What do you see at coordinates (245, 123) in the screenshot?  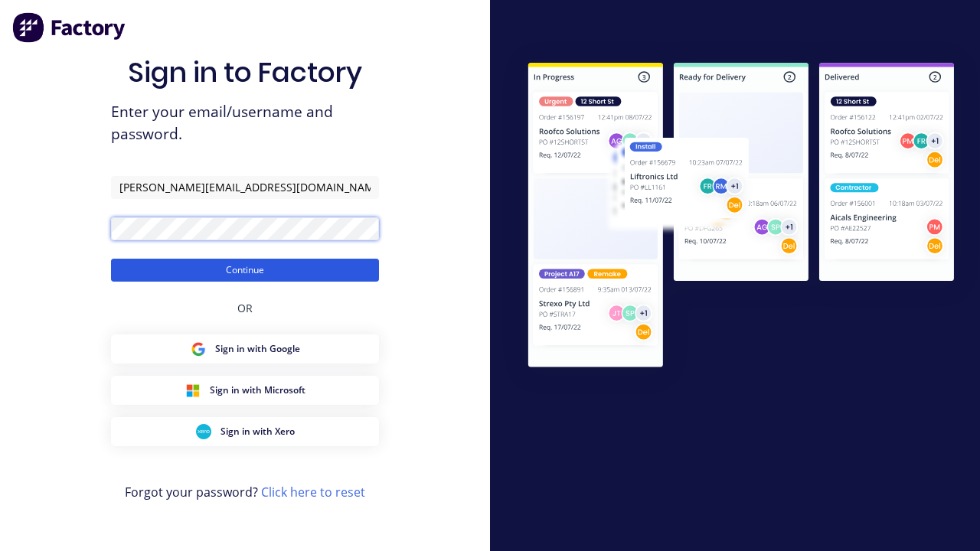 I see `span: Enter your email/username and password.` at bounding box center [245, 123].